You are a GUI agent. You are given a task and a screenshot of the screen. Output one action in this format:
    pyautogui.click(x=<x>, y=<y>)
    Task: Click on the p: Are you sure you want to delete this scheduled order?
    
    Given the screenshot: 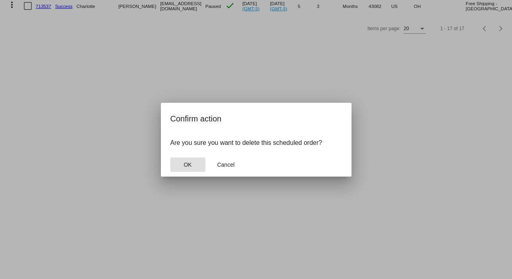 What is the action you would take?
    pyautogui.click(x=256, y=143)
    